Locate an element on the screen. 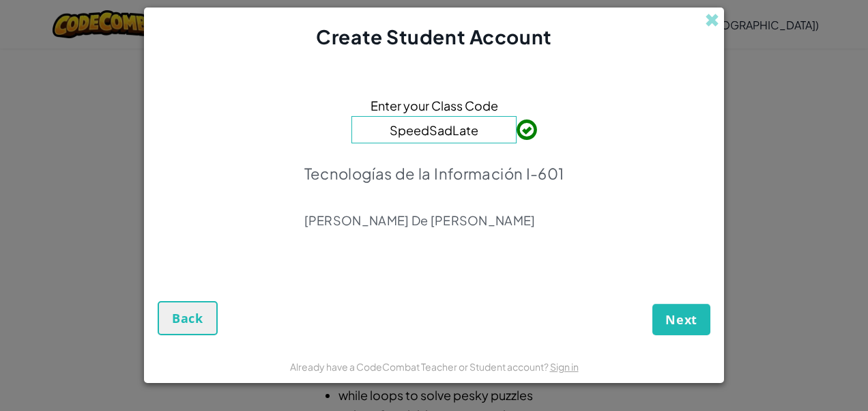  button: Back is located at coordinates (188, 318).